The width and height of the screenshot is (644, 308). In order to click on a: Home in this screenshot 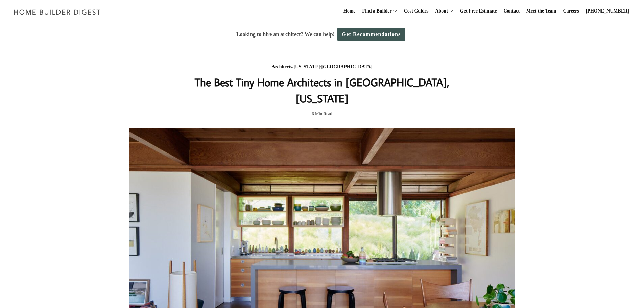, I will do `click(350, 11)`.